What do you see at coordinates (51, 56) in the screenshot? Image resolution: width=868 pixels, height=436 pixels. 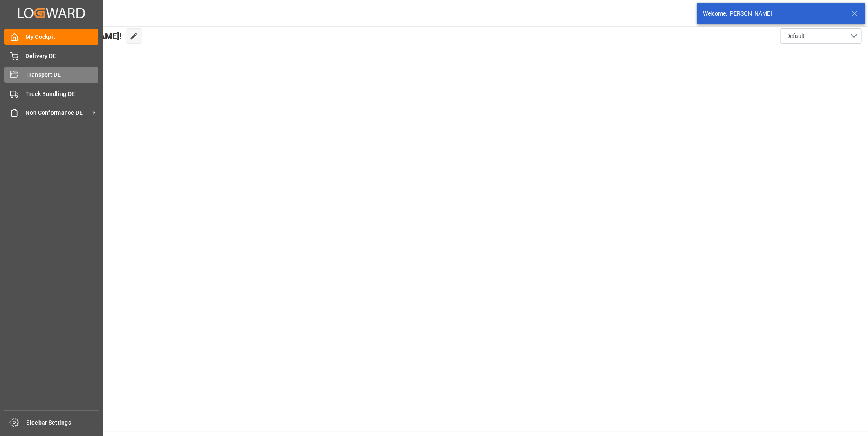 I see `a: Delivery DE` at bounding box center [51, 56].